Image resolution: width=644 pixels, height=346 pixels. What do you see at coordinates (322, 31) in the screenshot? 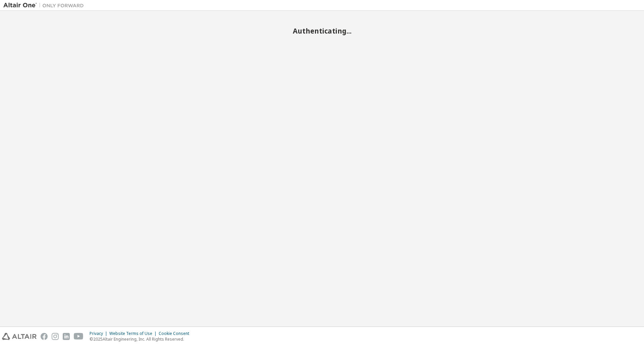
I see `h2: Authenticating...` at bounding box center [322, 31].